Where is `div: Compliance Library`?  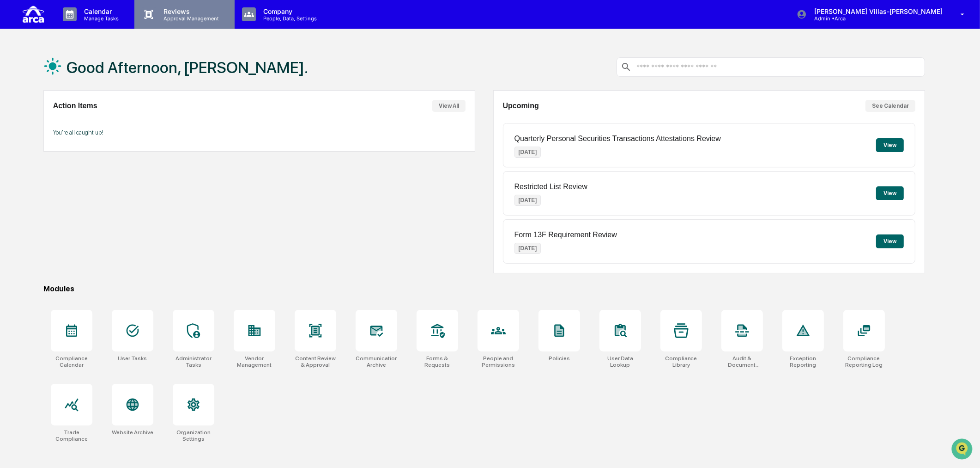
div: Compliance Library is located at coordinates (682, 361).